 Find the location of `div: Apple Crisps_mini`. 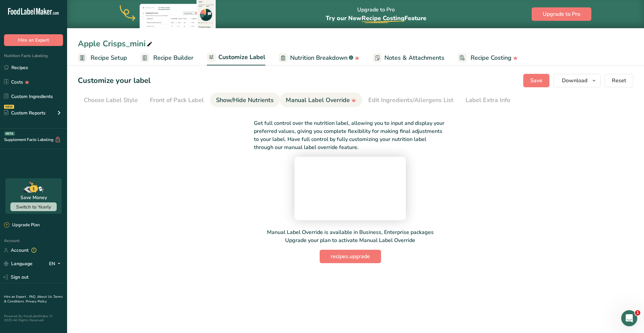

div: Apple Crisps_mini is located at coordinates (116, 44).